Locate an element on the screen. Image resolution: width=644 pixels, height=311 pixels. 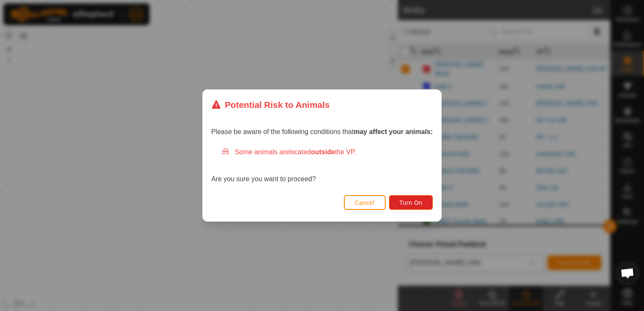
span: Please be aware of the following conditions that is located at coordinates (322, 131).